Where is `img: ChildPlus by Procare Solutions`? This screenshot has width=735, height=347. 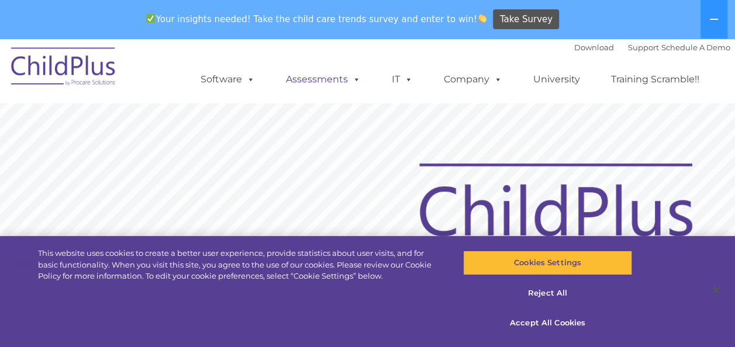
img: ChildPlus by Procare Solutions is located at coordinates (64, 68).